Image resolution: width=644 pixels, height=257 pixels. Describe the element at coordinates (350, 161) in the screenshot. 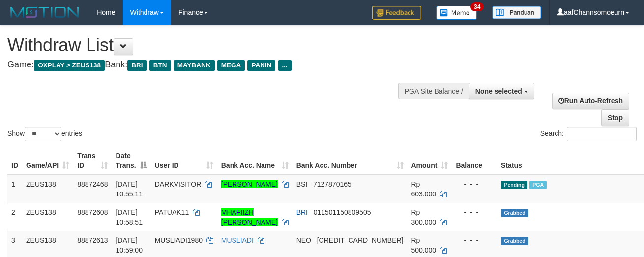

I see `th: Bank Acc. Number: activate to sort column ascending` at that location.